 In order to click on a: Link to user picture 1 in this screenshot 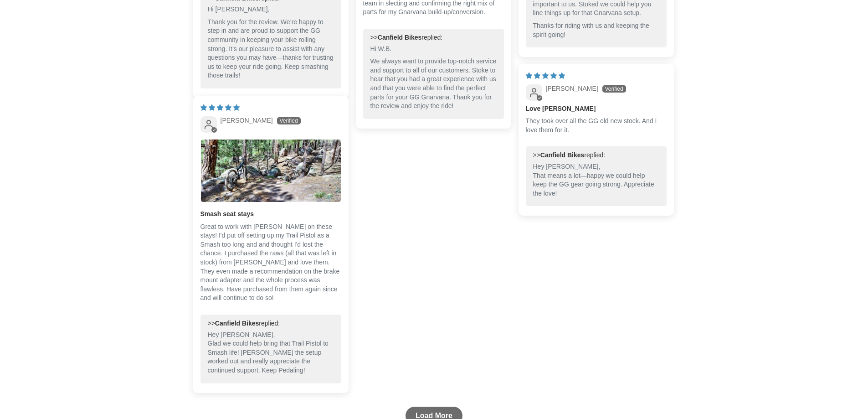, I will do `click(271, 171)`.